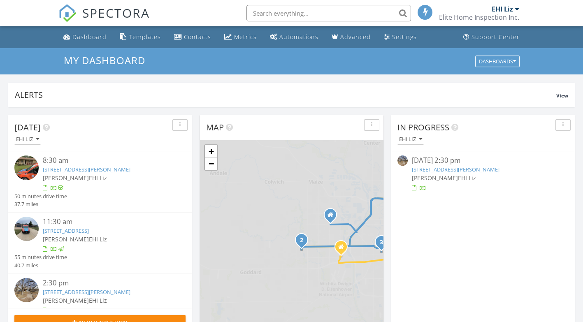 This screenshot has width=583, height=322. What do you see at coordinates (497, 61) in the screenshot?
I see `div: Dashboards` at bounding box center [497, 61].